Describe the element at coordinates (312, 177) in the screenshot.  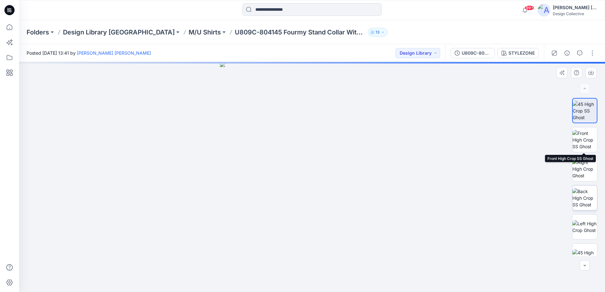
I see `img: eyJhbGciOiJIUzI1NiIsImtpZCI6IjAiLCJzbHQiOiJzZXMiLCJ0eXAiOiJKV1QifQ.eyJkYXRhIjp7InR5cGUiOiJzdG9yYW...` at that location.